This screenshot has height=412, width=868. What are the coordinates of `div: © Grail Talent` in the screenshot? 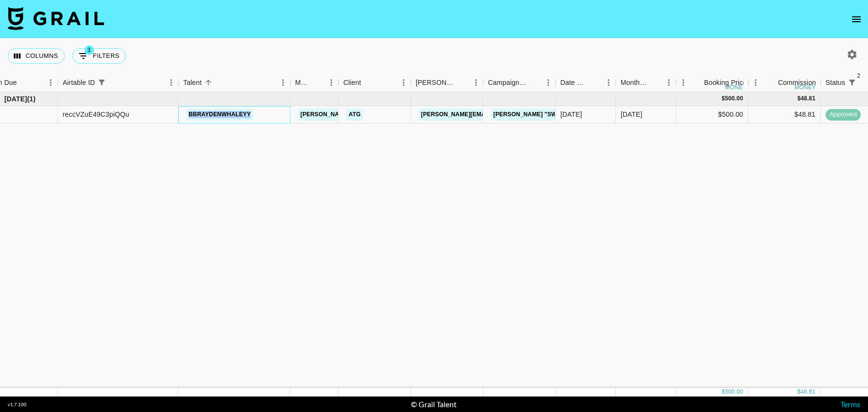 It's located at (433, 404).